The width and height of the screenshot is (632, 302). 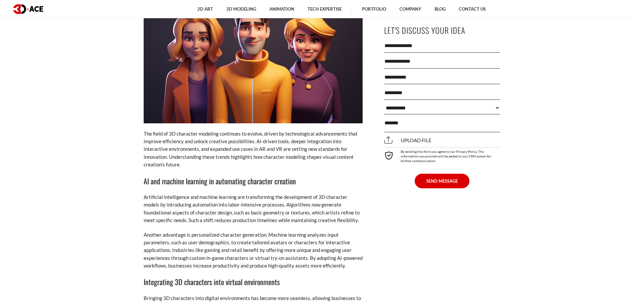 I want to click on p: The field of 3D character modeling continues to evolve, driven by technological advancements that..., so click(x=253, y=149).